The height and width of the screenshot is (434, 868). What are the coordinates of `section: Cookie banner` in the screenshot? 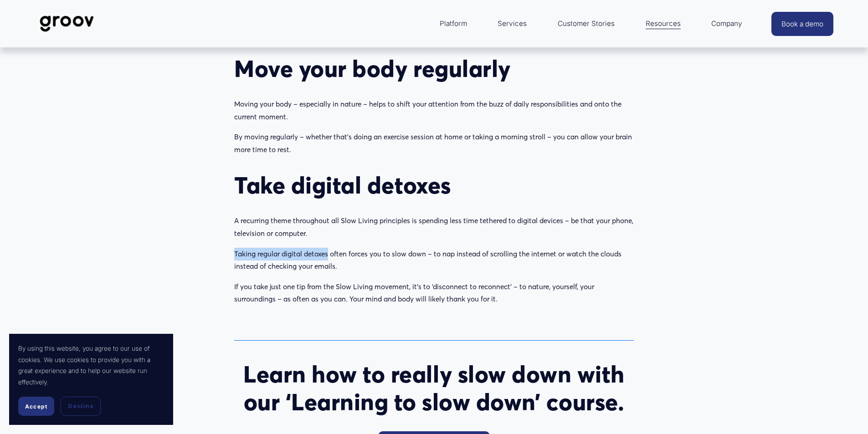 It's located at (91, 379).